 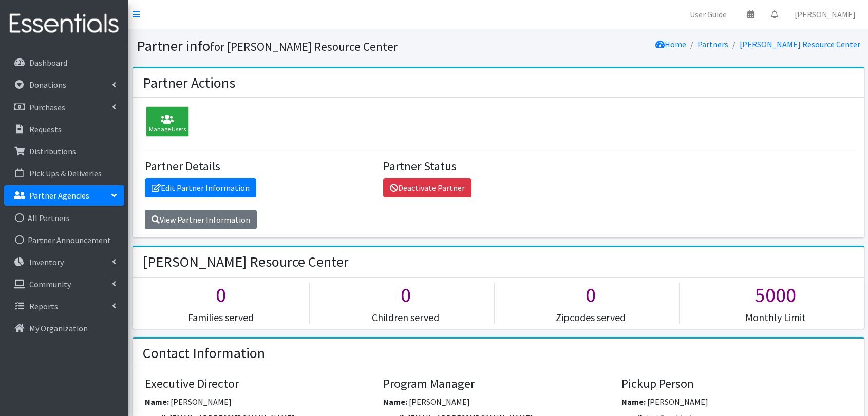 I want to click on a: Home, so click(x=671, y=44).